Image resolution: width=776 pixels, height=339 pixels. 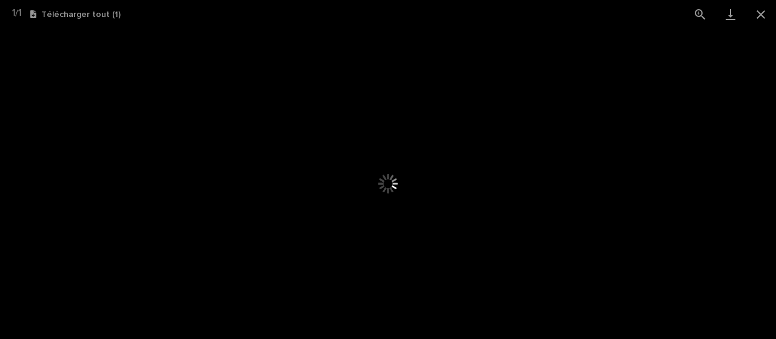 What do you see at coordinates (75, 14) in the screenshot?
I see `button: Télécharger tout (1)` at bounding box center [75, 14].